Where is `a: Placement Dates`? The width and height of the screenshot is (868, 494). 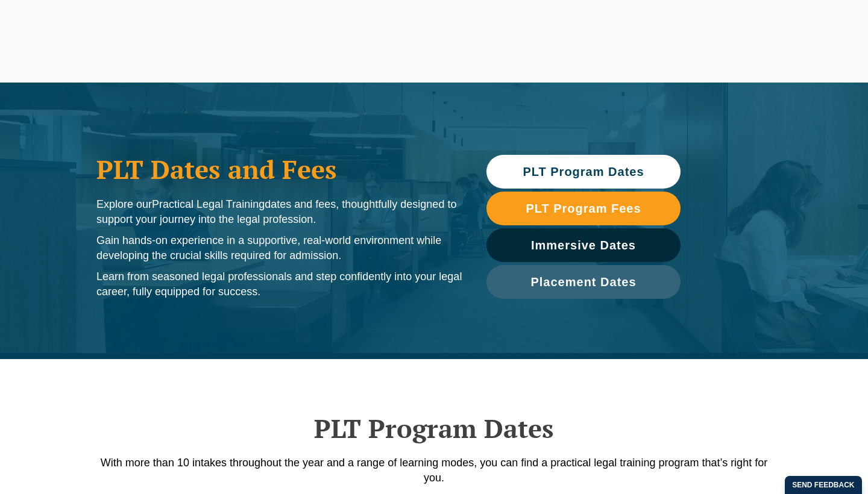
a: Placement Dates is located at coordinates (583, 282).